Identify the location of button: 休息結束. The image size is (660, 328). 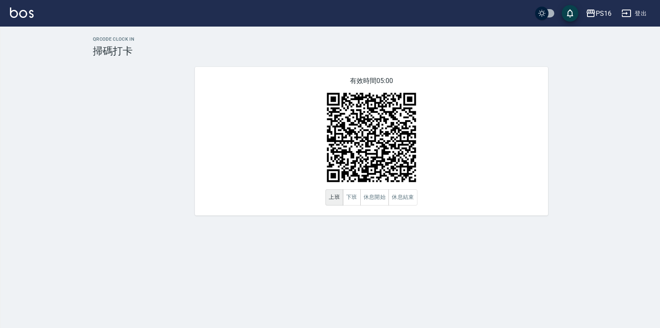
(403, 197).